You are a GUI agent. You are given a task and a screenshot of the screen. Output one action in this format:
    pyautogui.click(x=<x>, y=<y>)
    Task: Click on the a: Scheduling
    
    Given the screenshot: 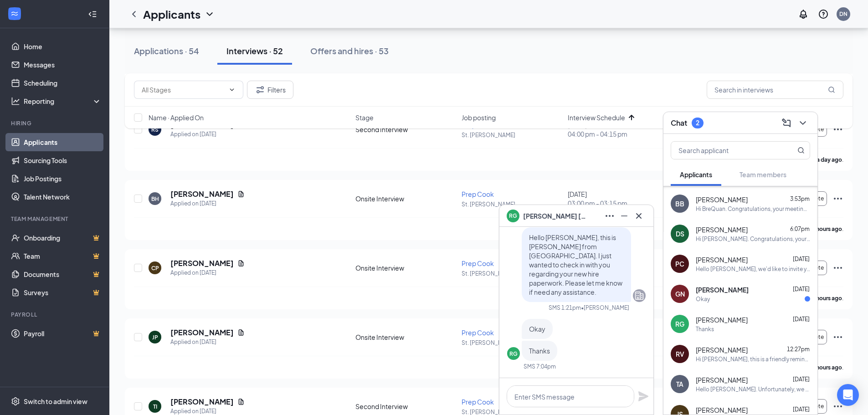 What is the action you would take?
    pyautogui.click(x=62, y=83)
    